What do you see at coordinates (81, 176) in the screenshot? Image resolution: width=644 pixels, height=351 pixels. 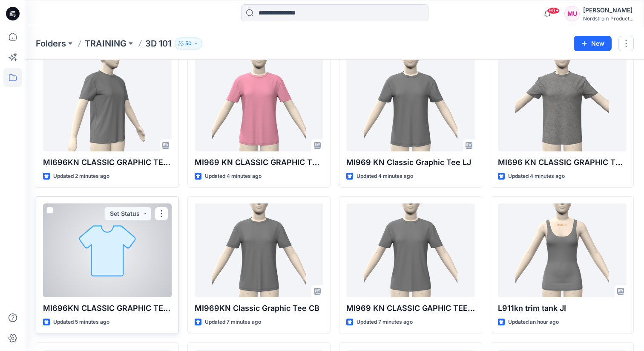 I see `p: Updated 2 minutes ago` at bounding box center [81, 176].